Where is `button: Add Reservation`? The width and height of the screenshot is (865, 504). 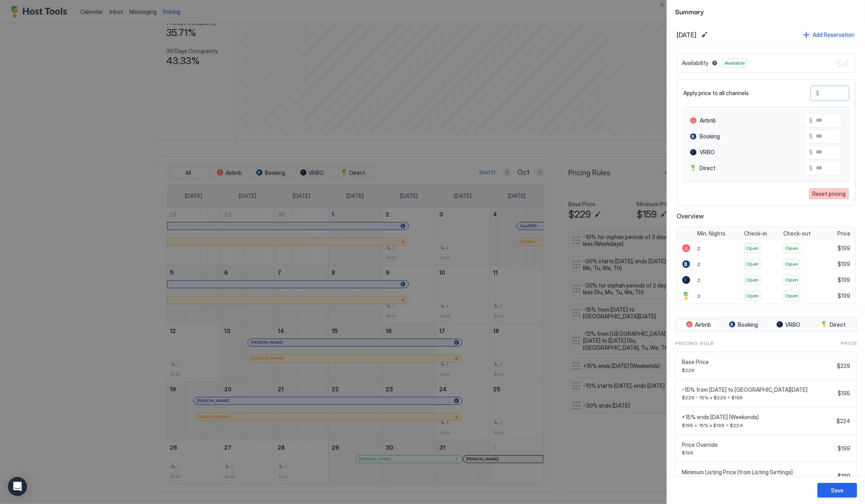
button: Add Reservation is located at coordinates (828, 34).